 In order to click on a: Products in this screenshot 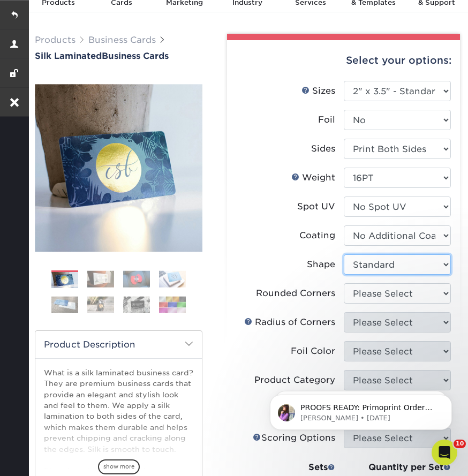, I will do `click(55, 40)`.